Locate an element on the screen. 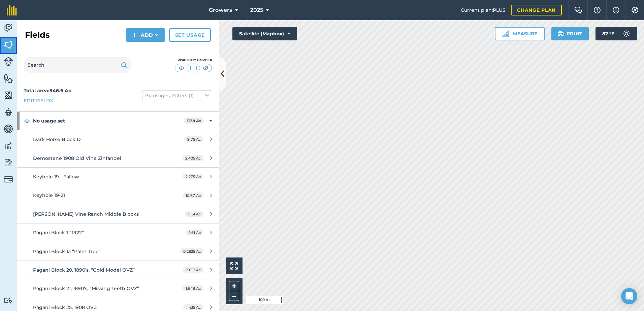  span: 2.617 Ac is located at coordinates (193, 269).